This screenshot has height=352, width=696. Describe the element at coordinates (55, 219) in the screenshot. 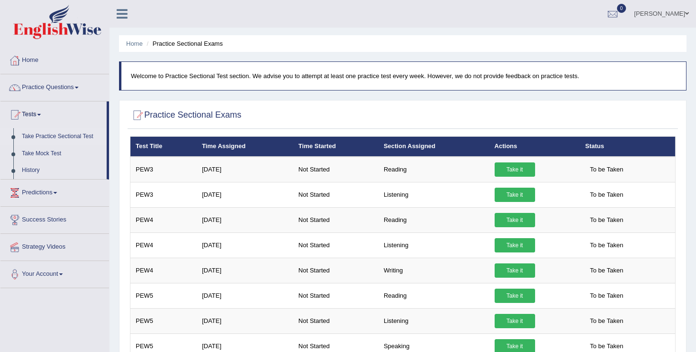

I see `a: Success Stories` at that location.